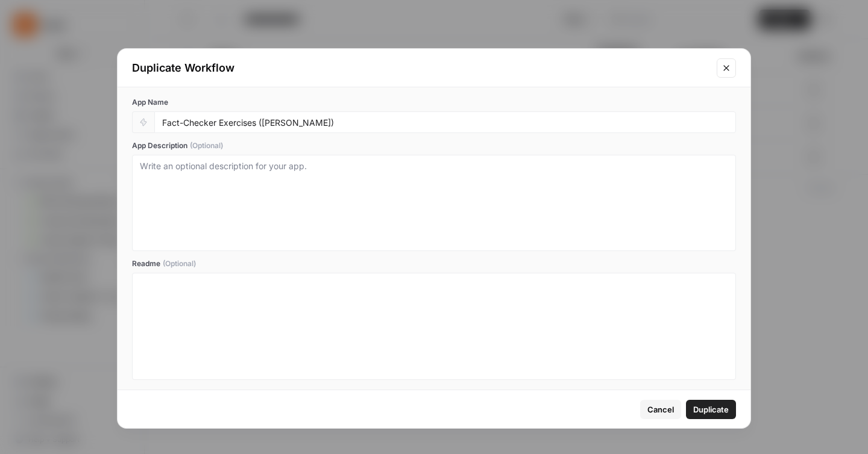 The image size is (868, 454). I want to click on button: Close modal, so click(726, 68).